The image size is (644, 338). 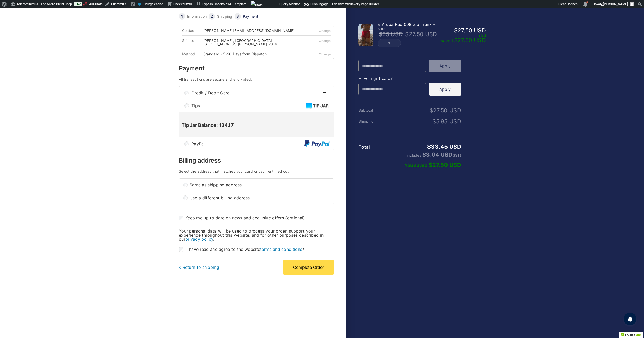 I want to click on img: Tips, so click(x=317, y=105).